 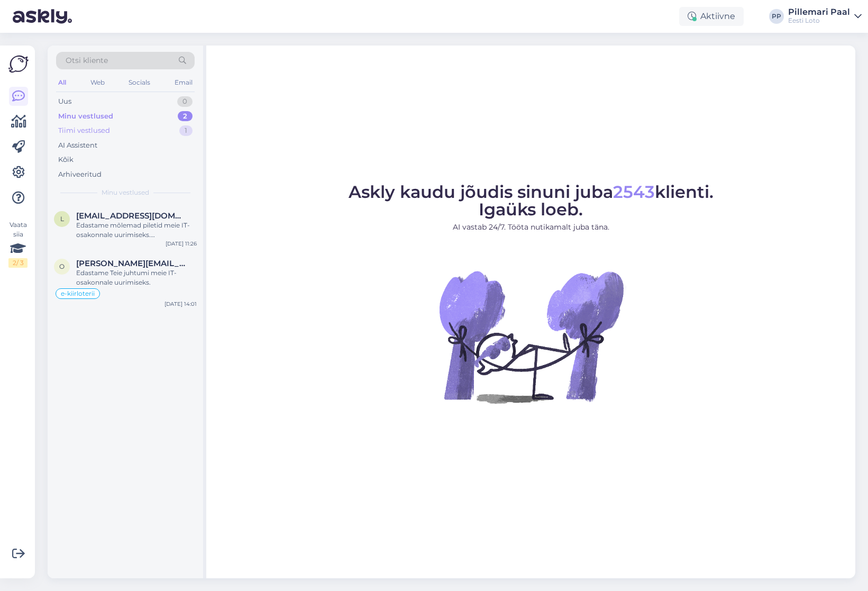 What do you see at coordinates (86, 116) in the screenshot?
I see `div: Minu vestlused` at bounding box center [86, 116].